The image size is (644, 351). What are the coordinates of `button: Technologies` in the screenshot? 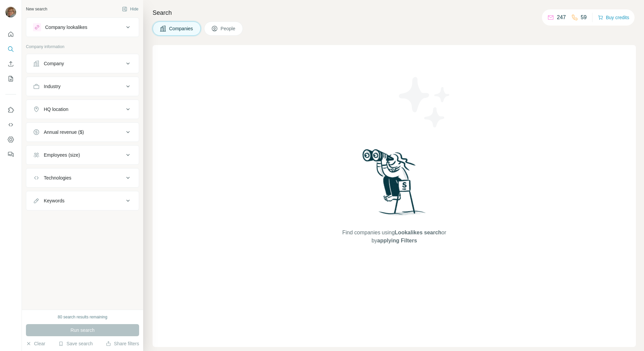 It's located at (82, 178).